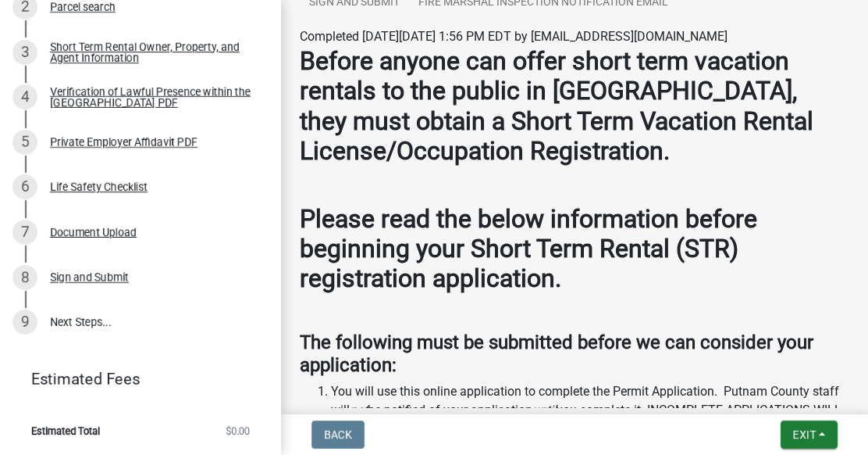  Describe the element at coordinates (134, 379) in the screenshot. I see `a: Estimated Fees` at that location.